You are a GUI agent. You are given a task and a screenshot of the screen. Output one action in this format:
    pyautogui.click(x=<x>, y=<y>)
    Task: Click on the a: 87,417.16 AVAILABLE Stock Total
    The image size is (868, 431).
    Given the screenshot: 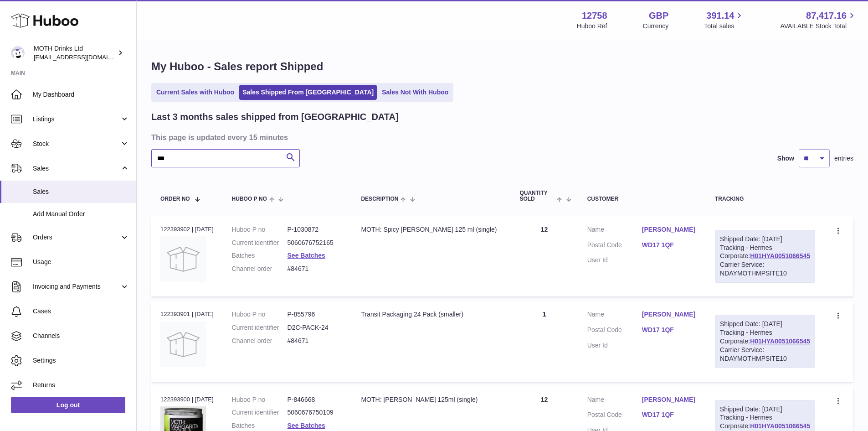 What is the action you would take?
    pyautogui.click(x=819, y=20)
    